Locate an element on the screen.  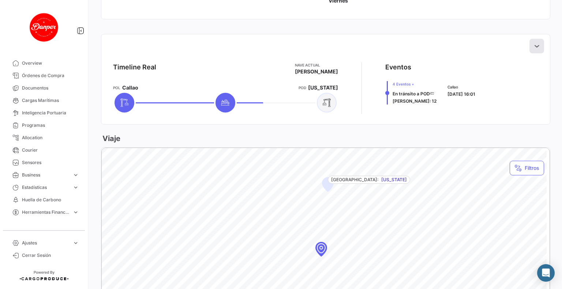
button: Filtros is located at coordinates (527, 168).